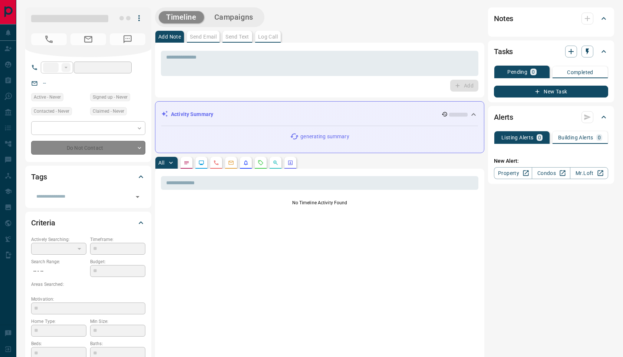 This screenshot has height=357, width=623. Describe the element at coordinates (503, 52) in the screenshot. I see `h2: Tasks` at that location.